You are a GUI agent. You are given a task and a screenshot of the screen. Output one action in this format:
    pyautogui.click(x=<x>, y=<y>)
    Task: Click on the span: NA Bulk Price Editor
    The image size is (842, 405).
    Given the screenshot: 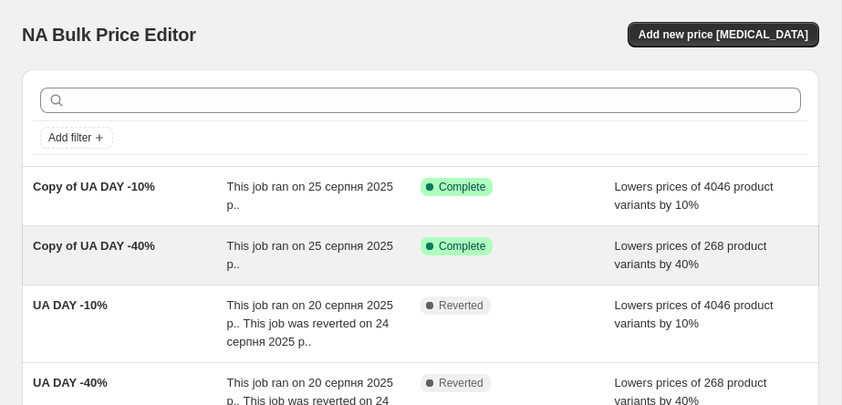 What is the action you would take?
    pyautogui.click(x=109, y=35)
    